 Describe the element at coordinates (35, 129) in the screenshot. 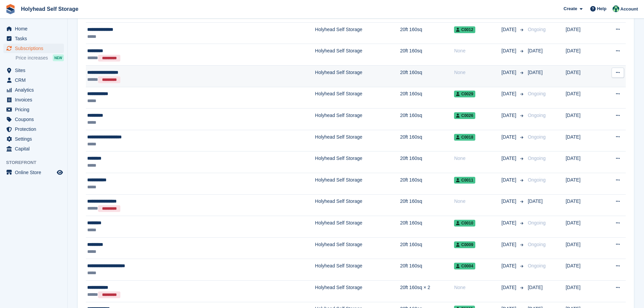

I see `span: Protection` at that location.